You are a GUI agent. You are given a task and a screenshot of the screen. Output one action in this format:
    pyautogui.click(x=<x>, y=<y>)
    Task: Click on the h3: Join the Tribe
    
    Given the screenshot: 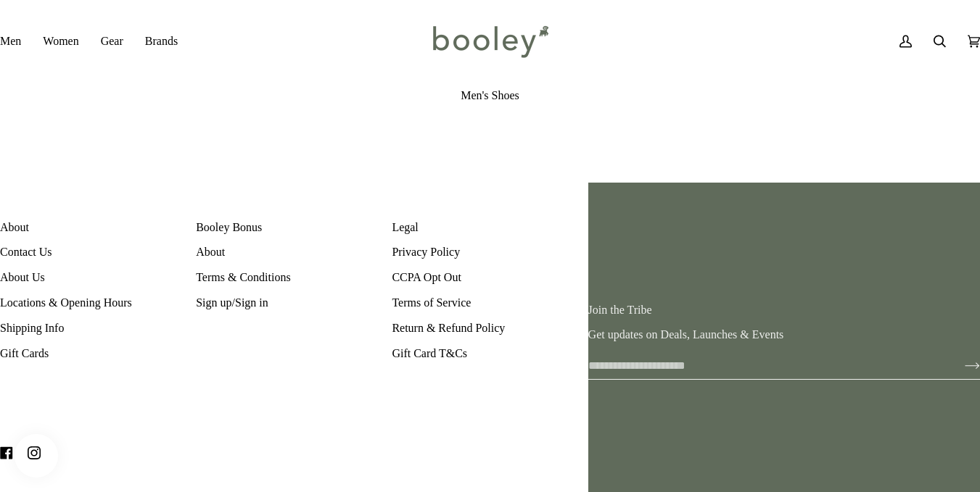 What is the action you would take?
    pyautogui.click(x=785, y=310)
    